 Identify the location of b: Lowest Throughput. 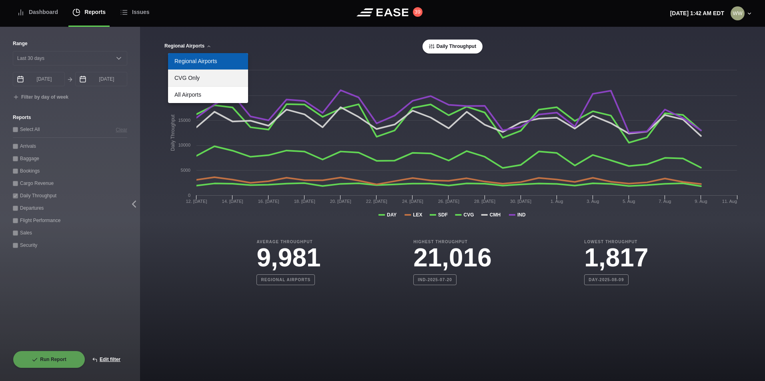
(616, 242).